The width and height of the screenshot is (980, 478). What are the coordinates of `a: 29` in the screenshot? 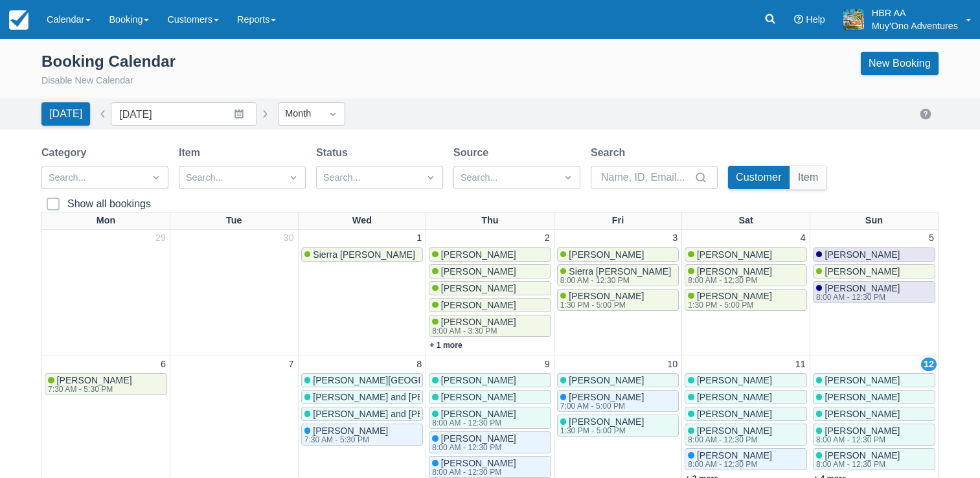 It's located at (160, 239).